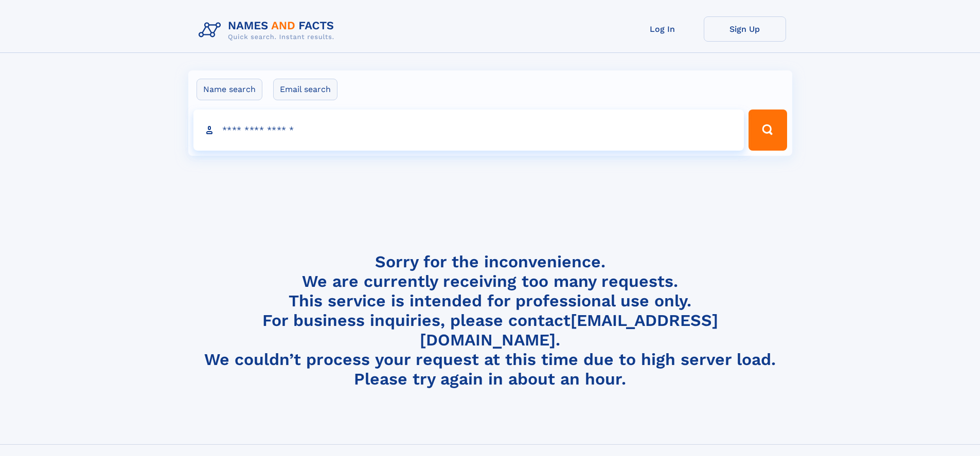 This screenshot has height=456, width=980. Describe the element at coordinates (305, 90) in the screenshot. I see `label: Email search` at that location.